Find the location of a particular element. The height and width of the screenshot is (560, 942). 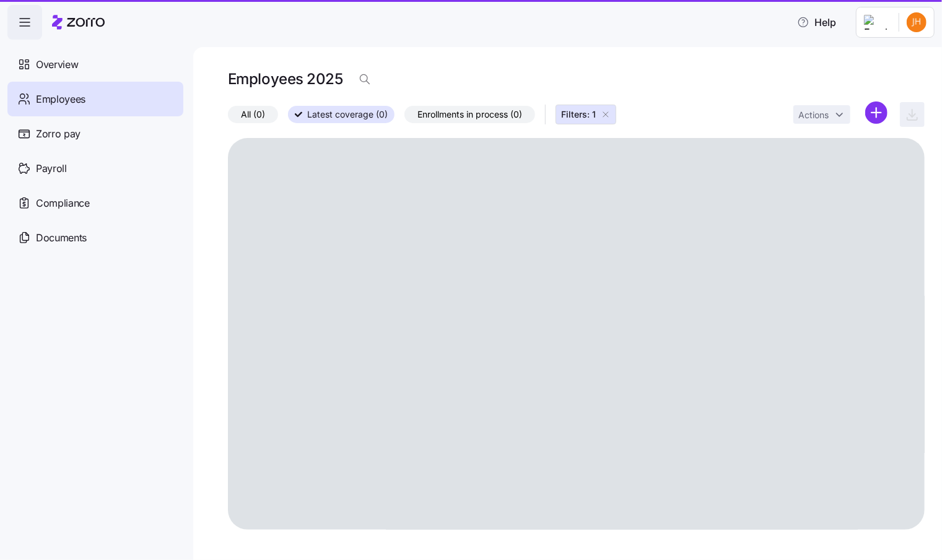

span: Enrollments in process (0) is located at coordinates (470, 115).